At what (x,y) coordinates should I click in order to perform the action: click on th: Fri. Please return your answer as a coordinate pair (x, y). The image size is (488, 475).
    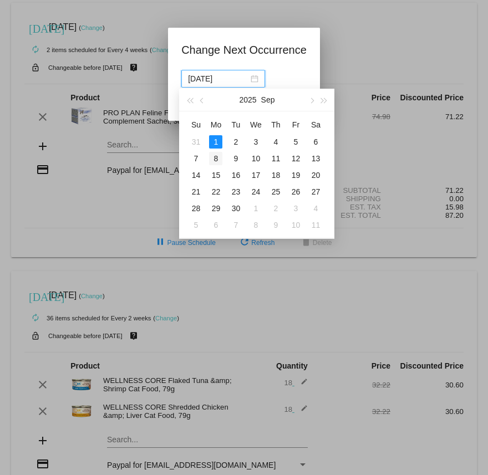
    Looking at the image, I should click on (295, 125).